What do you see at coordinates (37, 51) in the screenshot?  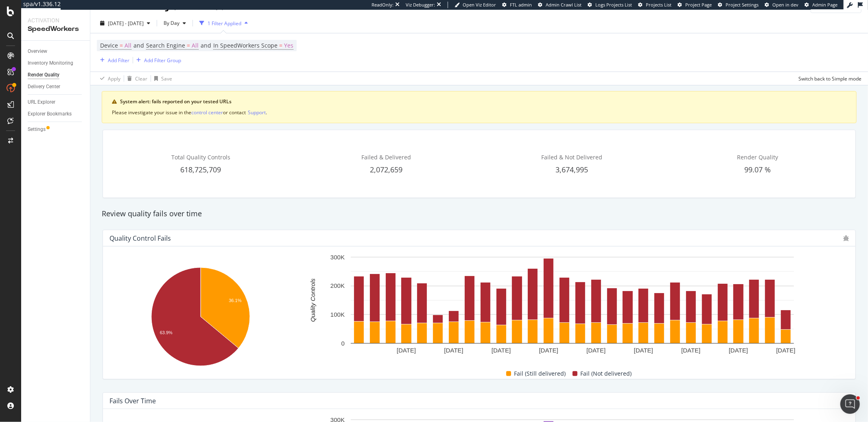 I see `div: Overview` at bounding box center [37, 51].